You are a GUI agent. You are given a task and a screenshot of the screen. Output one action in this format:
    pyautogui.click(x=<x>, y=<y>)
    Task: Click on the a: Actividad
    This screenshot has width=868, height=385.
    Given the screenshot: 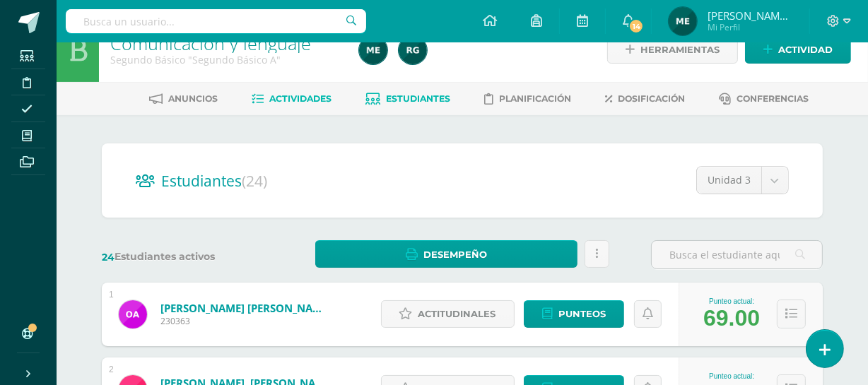 What is the action you would take?
    pyautogui.click(x=798, y=49)
    